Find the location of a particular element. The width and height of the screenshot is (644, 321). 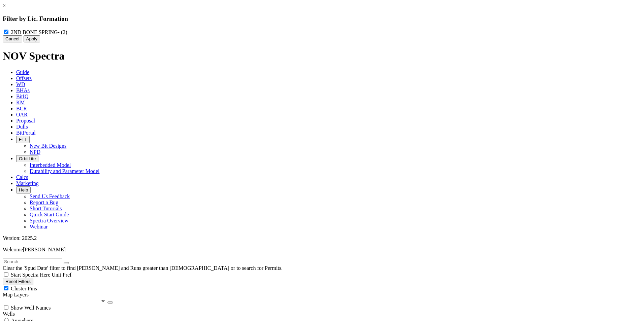

h1: NOV Spectra is located at coordinates (322, 56).